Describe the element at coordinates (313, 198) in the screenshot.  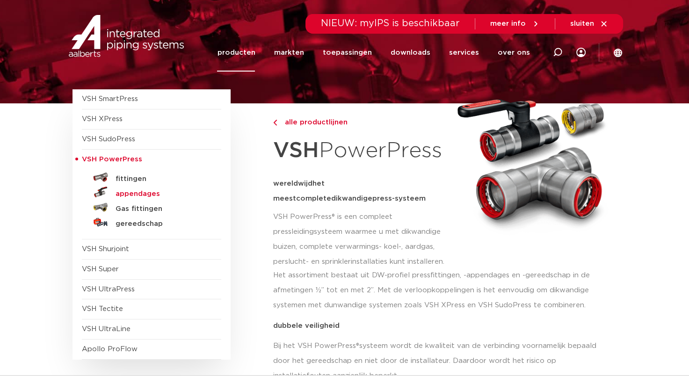
I see `span: complete` at that location.